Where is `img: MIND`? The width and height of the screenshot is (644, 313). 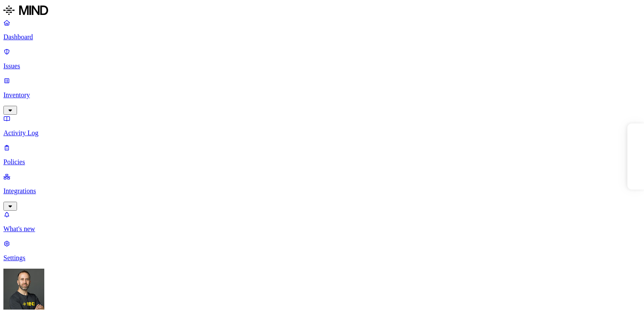 img: MIND is located at coordinates (25, 10).